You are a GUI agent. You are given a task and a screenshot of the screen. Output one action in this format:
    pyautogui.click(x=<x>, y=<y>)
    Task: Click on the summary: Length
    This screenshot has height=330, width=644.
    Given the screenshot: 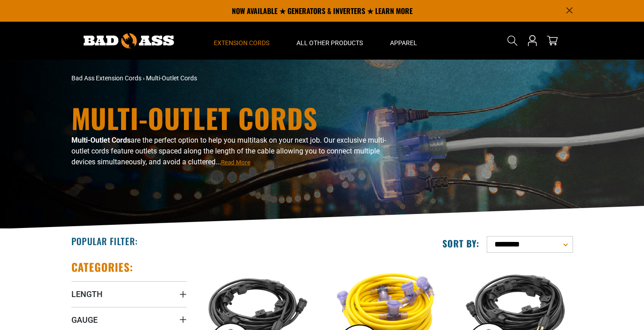 What is the action you would take?
    pyautogui.click(x=128, y=294)
    